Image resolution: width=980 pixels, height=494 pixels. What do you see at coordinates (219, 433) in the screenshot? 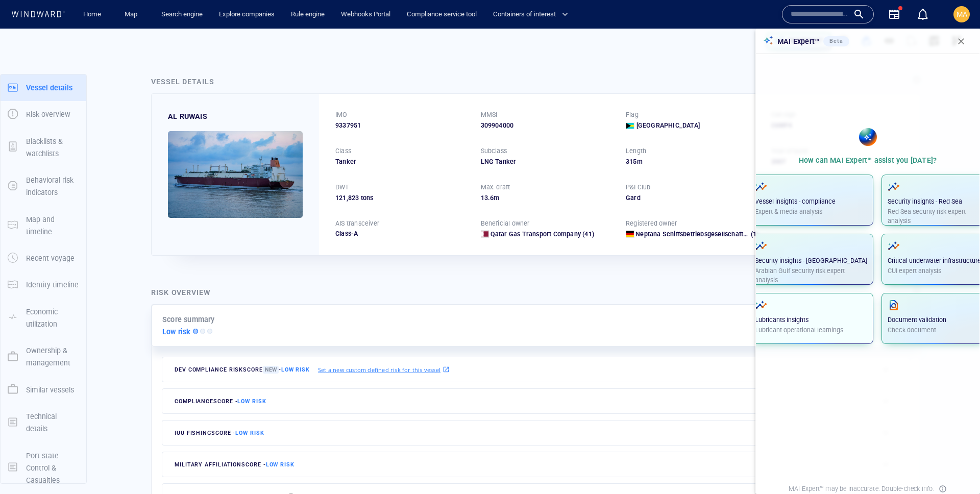
I see `span: IUU Fishing score -` at bounding box center [219, 433].